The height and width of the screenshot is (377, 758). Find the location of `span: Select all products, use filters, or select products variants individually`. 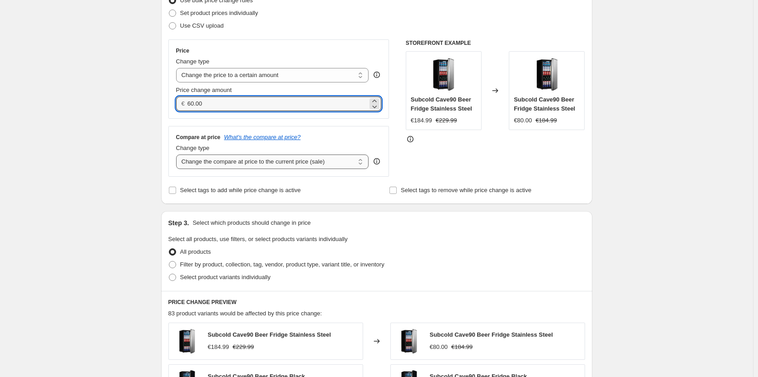

span: Select all products, use filters, or select products variants individually is located at coordinates (258, 239).